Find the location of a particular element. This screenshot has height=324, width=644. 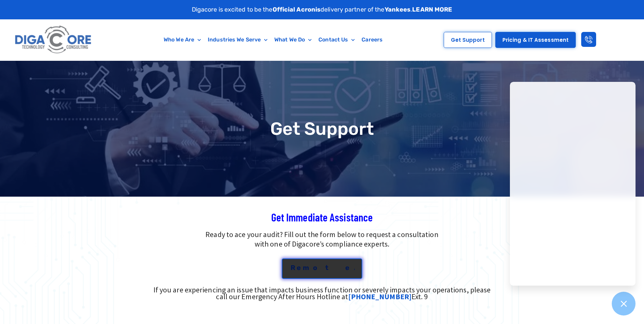

h1: Get Support is located at coordinates (322, 129).